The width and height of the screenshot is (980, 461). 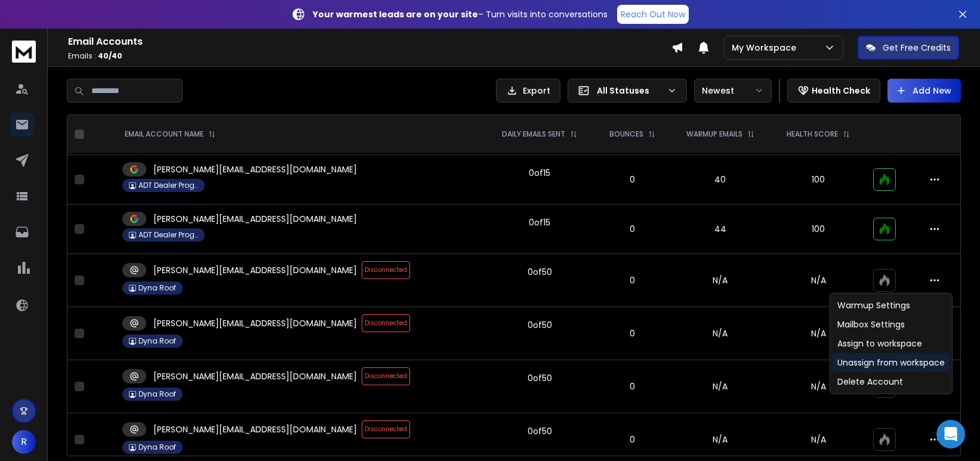 I want to click on strong: Your warmest leads are on your site, so click(x=395, y=14).